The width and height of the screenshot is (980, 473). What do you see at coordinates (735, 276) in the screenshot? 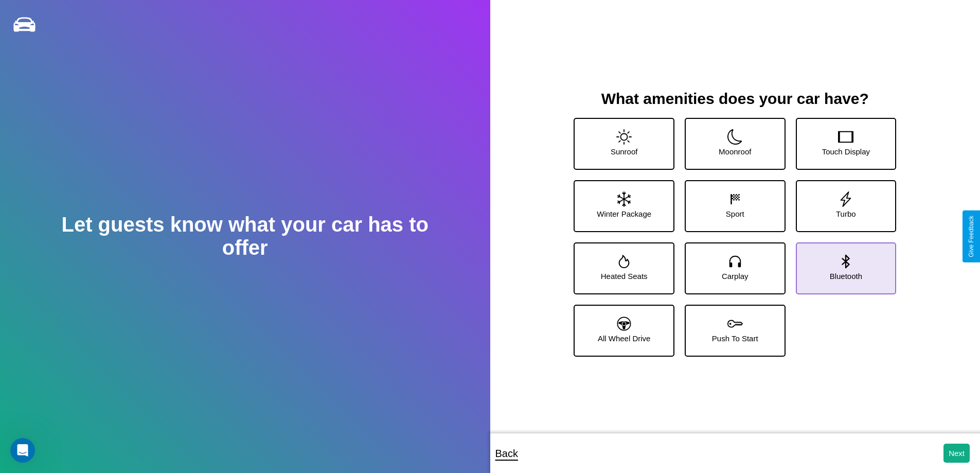
I see `p: Carplay` at bounding box center [735, 276].